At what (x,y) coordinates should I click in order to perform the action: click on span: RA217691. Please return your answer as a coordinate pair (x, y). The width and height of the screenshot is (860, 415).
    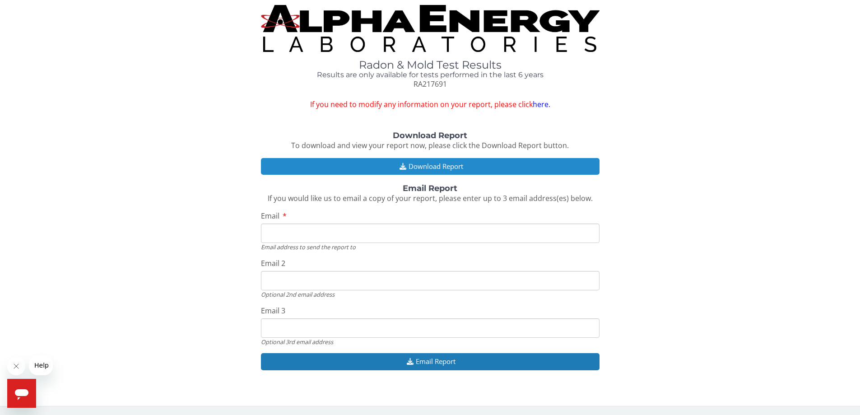
    Looking at the image, I should click on (430, 84).